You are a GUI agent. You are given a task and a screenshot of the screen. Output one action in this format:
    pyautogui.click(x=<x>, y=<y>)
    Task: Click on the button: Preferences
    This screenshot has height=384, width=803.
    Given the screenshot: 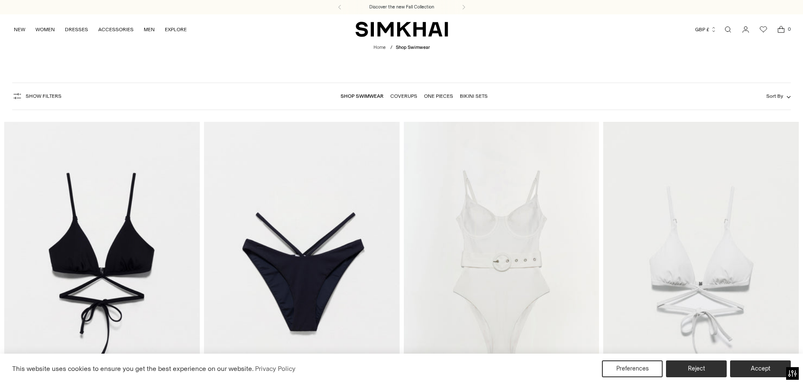 What is the action you would take?
    pyautogui.click(x=632, y=369)
    